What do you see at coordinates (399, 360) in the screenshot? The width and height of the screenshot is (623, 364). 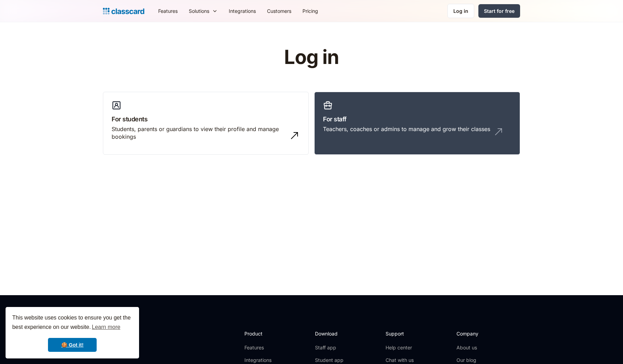 I see `a: Chat with us` at bounding box center [399, 360].